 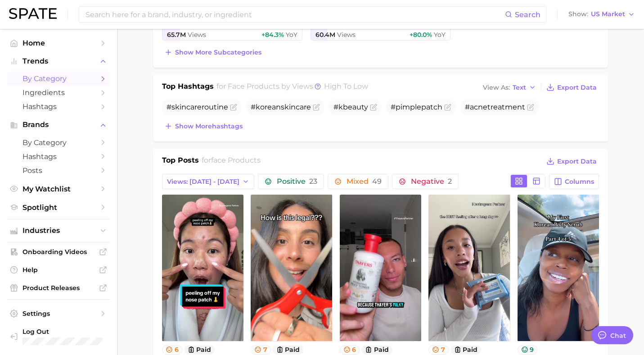 What do you see at coordinates (58, 269) in the screenshot?
I see `a: Help` at bounding box center [58, 269].